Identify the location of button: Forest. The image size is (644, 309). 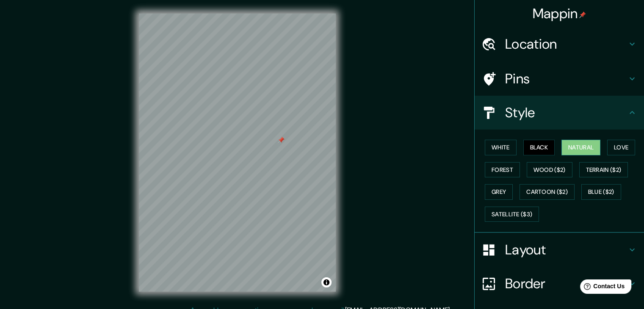
(502, 170).